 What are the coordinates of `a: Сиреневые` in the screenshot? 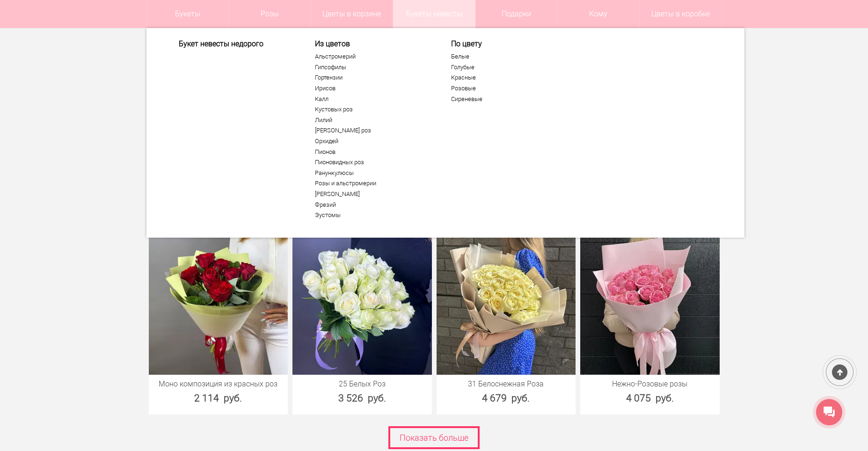 It's located at (508, 99).